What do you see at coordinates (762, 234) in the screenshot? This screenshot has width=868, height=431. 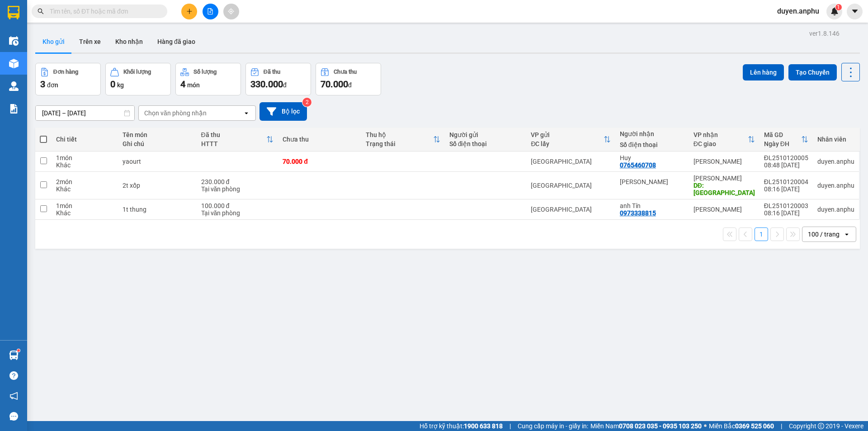 I see `button: 1` at bounding box center [762, 234].